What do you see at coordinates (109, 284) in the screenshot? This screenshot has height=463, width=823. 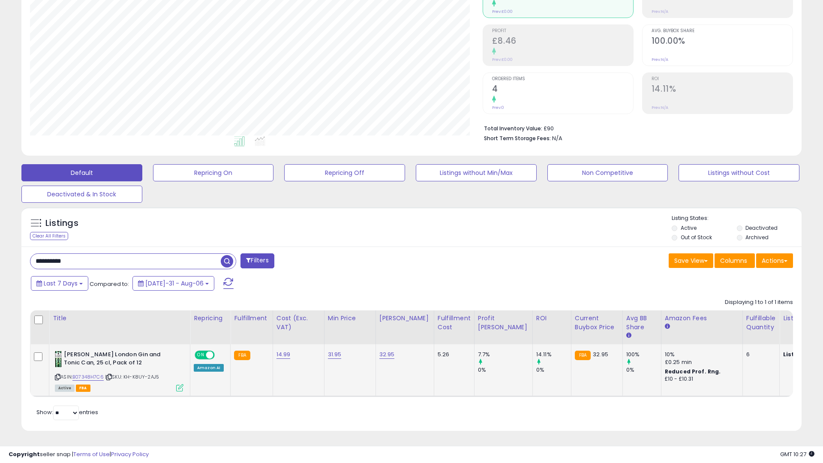 I see `span: Compared to:` at bounding box center [109, 284].